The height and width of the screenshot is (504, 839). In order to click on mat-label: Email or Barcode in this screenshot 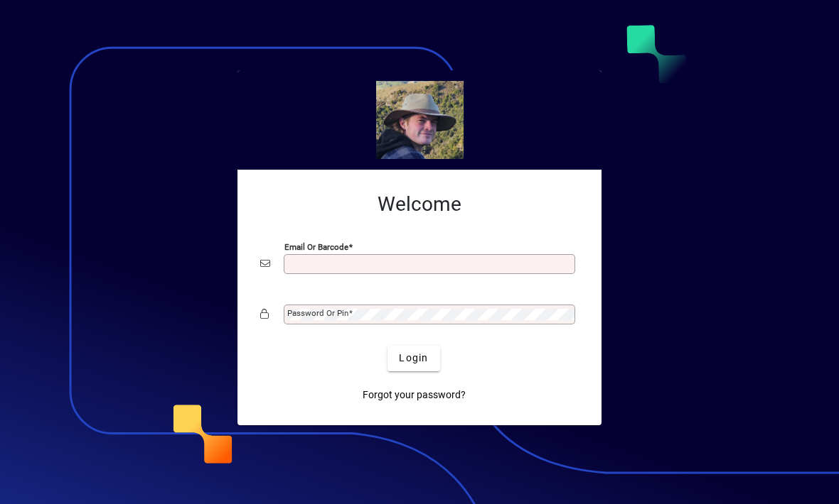, I will do `click(317, 246)`.